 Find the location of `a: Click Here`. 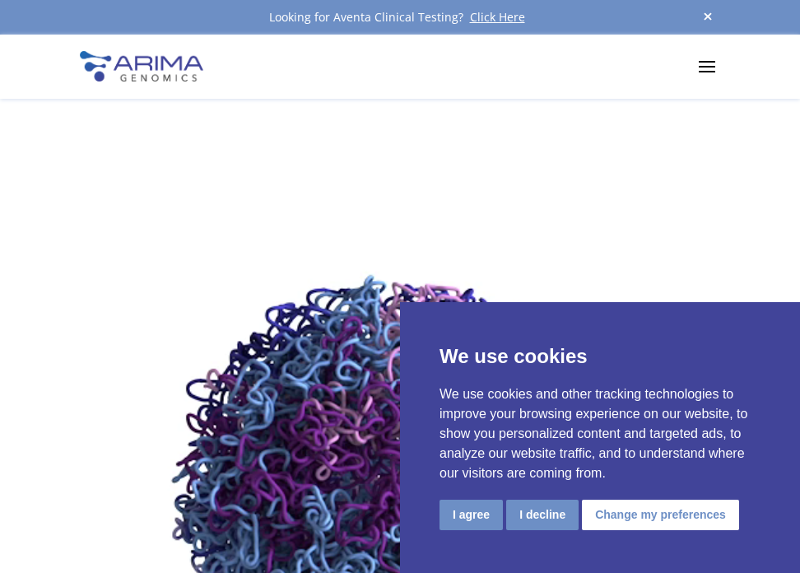

a: Click Here is located at coordinates (497, 16).